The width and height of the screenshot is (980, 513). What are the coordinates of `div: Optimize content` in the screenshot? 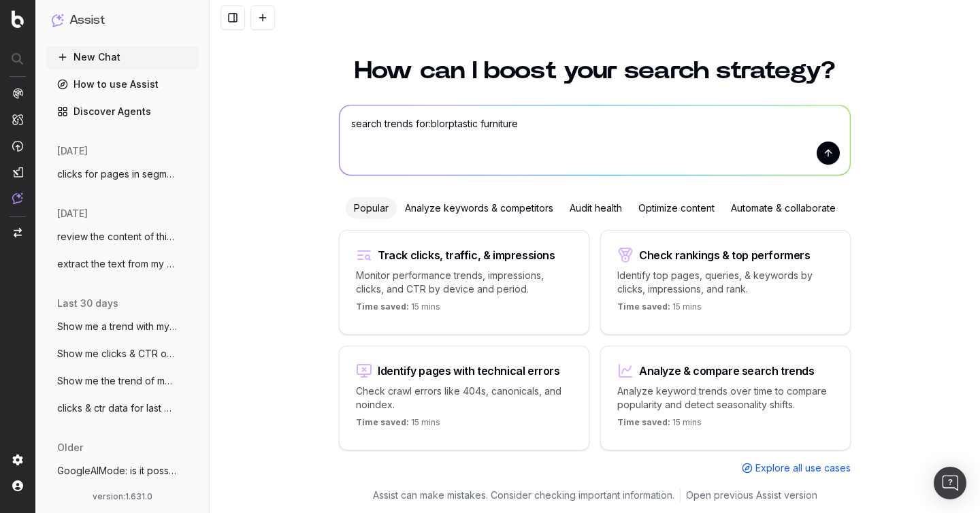 It's located at (677, 208).